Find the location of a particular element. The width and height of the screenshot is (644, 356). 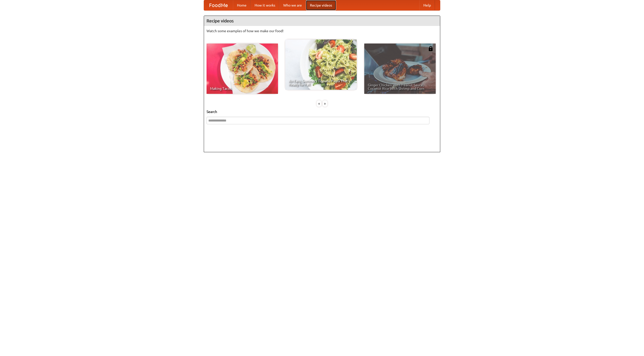

a: Home is located at coordinates (242, 5).